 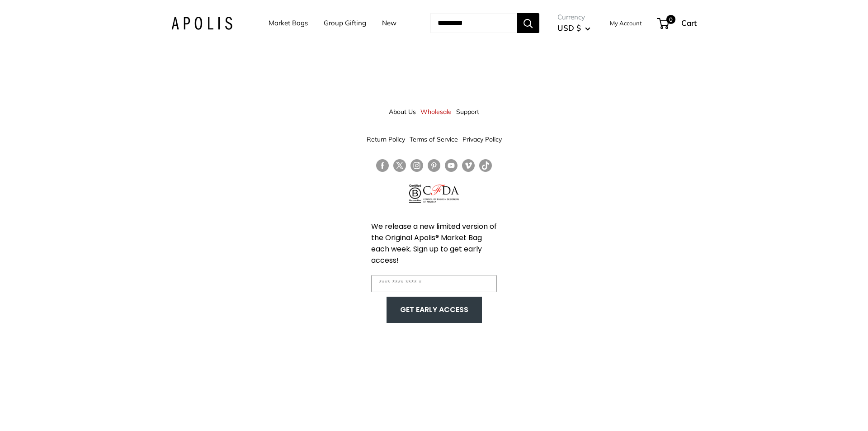 What do you see at coordinates (473, 23) in the screenshot?
I see `input: Search...` at bounding box center [473, 23].